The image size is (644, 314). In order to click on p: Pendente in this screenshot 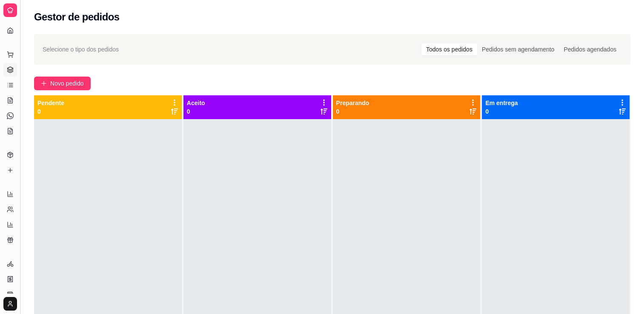, I will do `click(50, 103)`.